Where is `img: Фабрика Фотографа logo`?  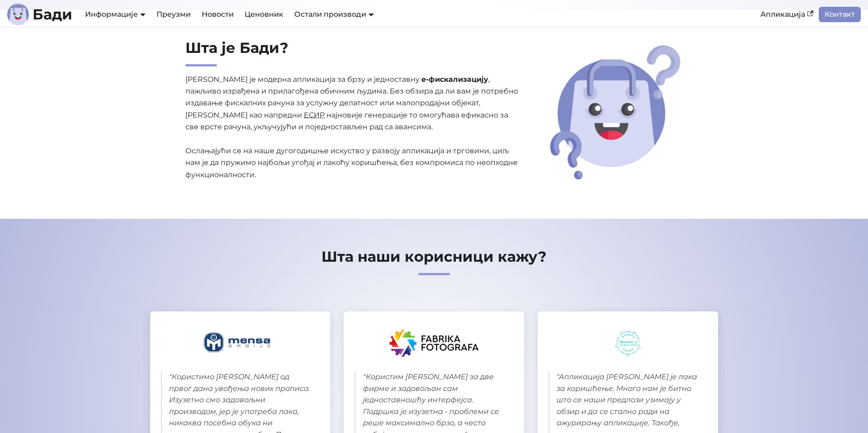 img: Фабрика Фотографа logo is located at coordinates (434, 343).